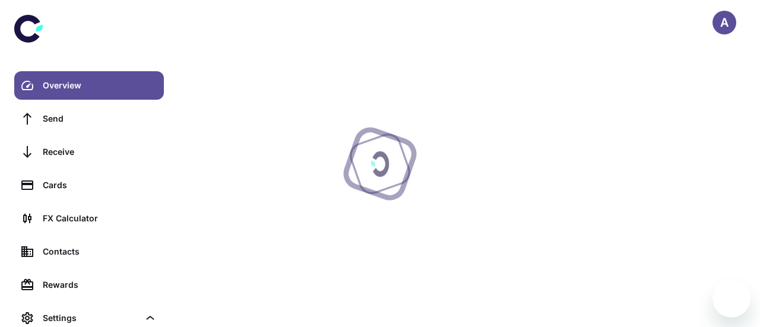 This screenshot has height=327, width=760. What do you see at coordinates (100, 152) in the screenshot?
I see `div: Receive` at bounding box center [100, 152].